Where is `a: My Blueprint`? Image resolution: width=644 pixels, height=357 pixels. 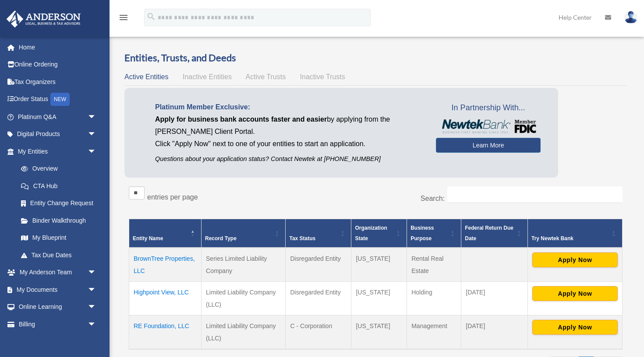
a: My Blueprint is located at coordinates (59, 238).